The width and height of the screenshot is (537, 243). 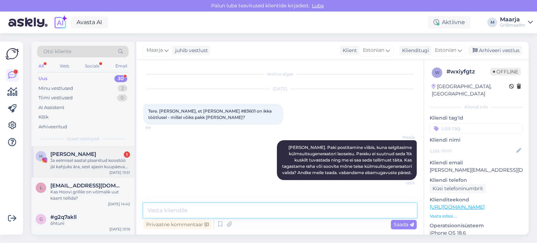 What do you see at coordinates (122, 88) in the screenshot?
I see `div: 2` at bounding box center [122, 88].